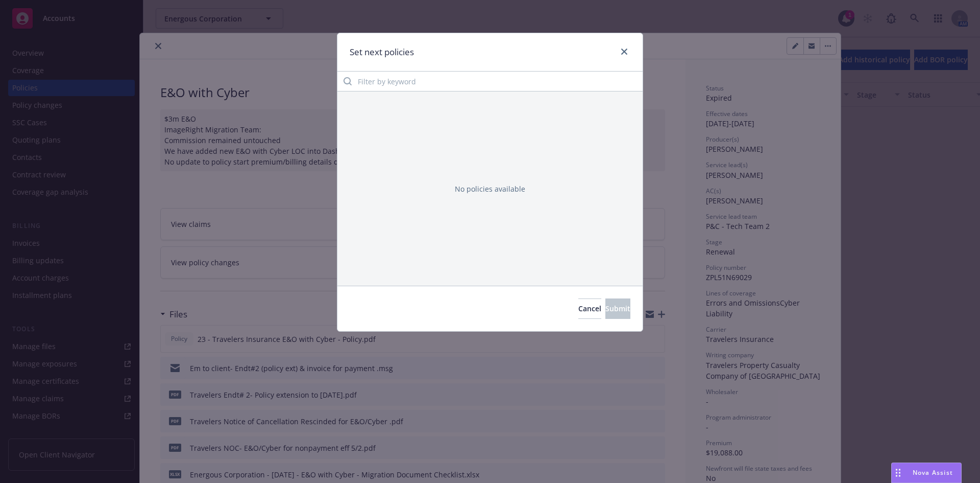  Describe the element at coordinates (490, 189) in the screenshot. I see `span: No policies available` at that location.